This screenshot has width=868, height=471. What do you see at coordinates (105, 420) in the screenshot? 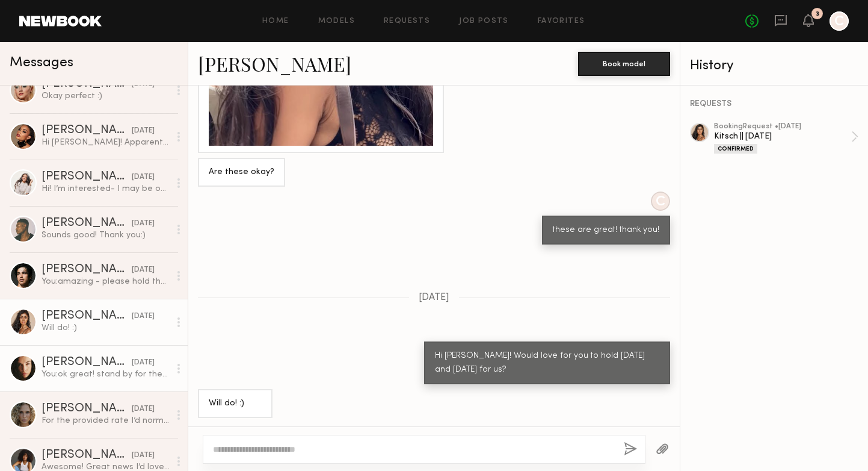
I see `div: For the provided rate I’d normally say one year.` at bounding box center [105, 420].